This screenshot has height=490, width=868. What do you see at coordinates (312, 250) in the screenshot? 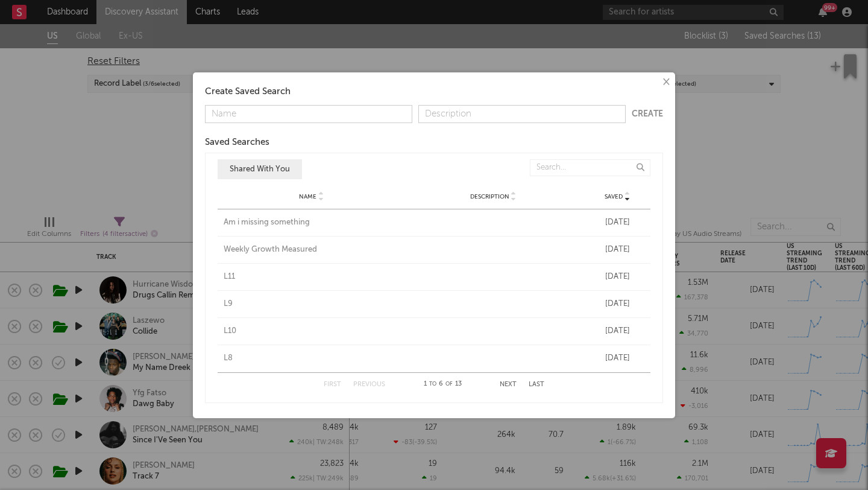
I see `div: Weekly Growth Measured` at bounding box center [312, 250].